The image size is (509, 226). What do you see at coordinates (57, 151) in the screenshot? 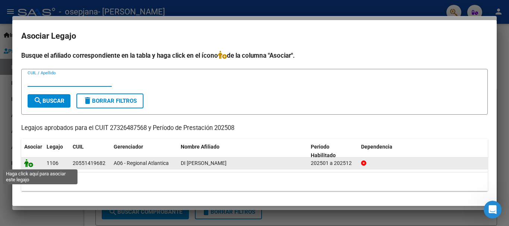
I see `datatable-header-cell: Legajo` at bounding box center [57, 151].